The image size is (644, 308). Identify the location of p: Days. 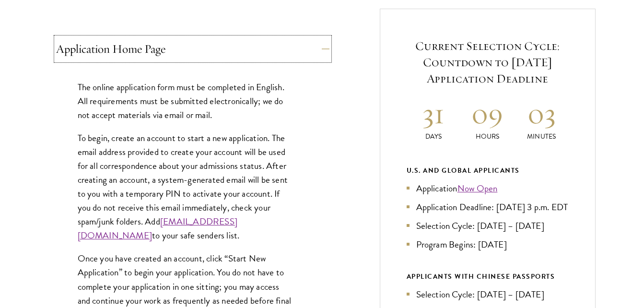
(433, 136).